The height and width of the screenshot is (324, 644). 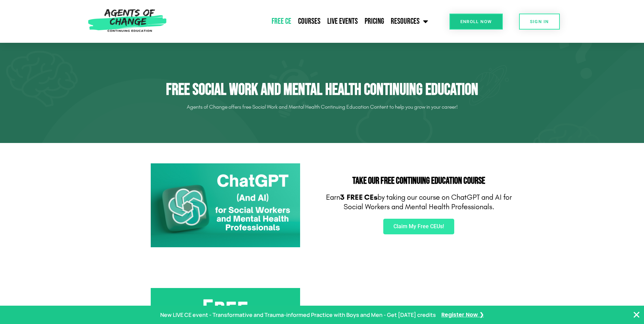 What do you see at coordinates (322, 90) in the screenshot?
I see `h1: Free Social Work and Mental Health Continuing Education` at bounding box center [322, 90].